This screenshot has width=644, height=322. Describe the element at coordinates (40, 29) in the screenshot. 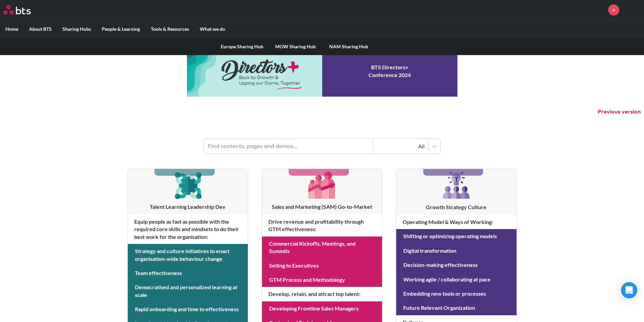

I see `label: About BTS` at that location.